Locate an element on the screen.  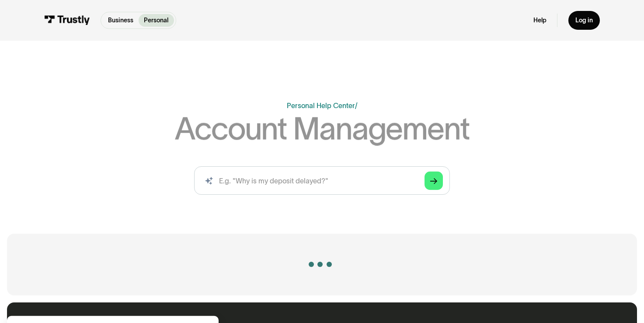
a: Help is located at coordinates (540, 20).